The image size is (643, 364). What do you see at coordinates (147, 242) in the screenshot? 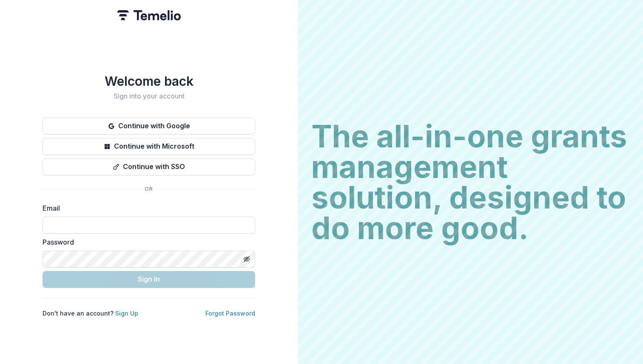
I see `label: Password` at bounding box center [147, 242].